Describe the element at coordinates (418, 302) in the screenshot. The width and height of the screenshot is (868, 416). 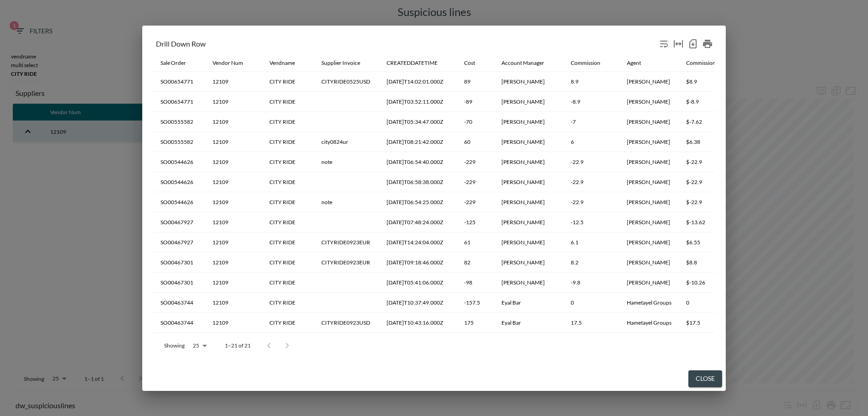
I see `th: 2023-10-03T10:37:49.000Z` at that location.